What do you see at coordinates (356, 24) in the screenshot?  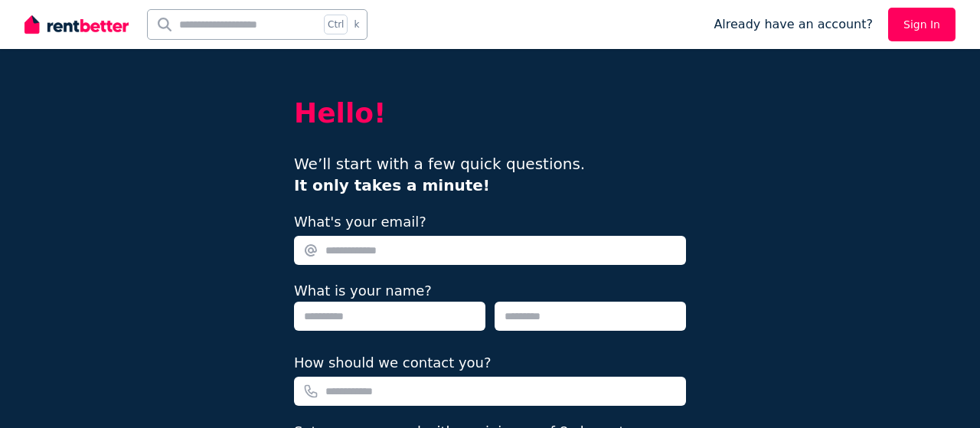 I see `span: k` at bounding box center [356, 24].